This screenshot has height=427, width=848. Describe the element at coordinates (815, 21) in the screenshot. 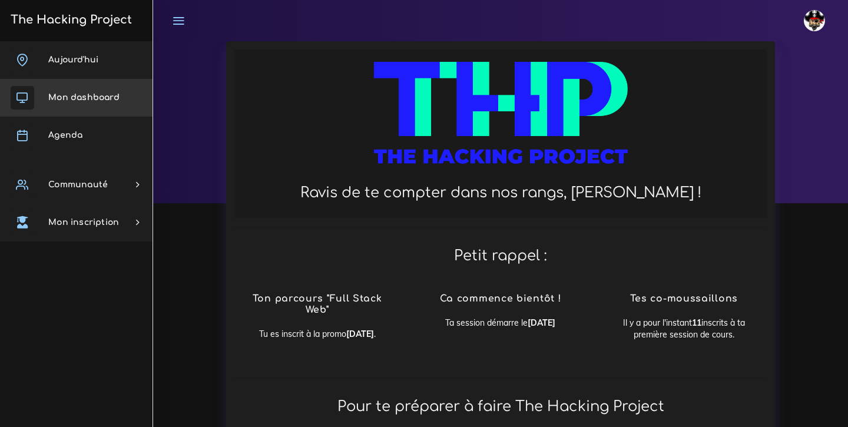

I see `img: avatar` at that location.